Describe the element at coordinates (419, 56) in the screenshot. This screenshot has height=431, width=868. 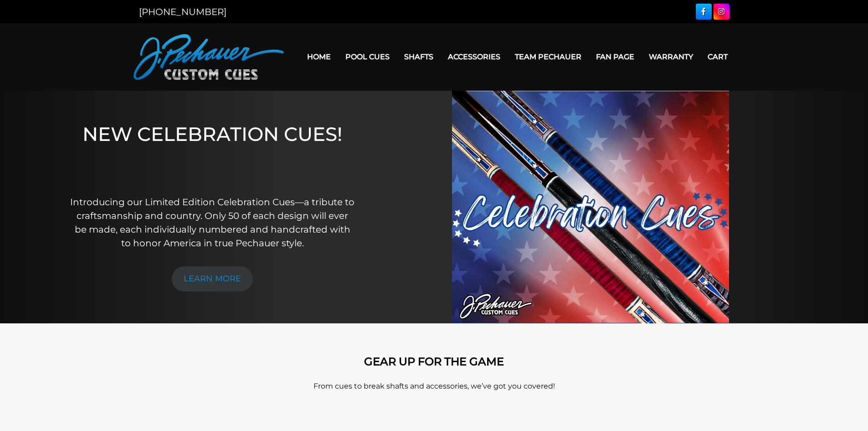
I see `a: Shafts` at that location.